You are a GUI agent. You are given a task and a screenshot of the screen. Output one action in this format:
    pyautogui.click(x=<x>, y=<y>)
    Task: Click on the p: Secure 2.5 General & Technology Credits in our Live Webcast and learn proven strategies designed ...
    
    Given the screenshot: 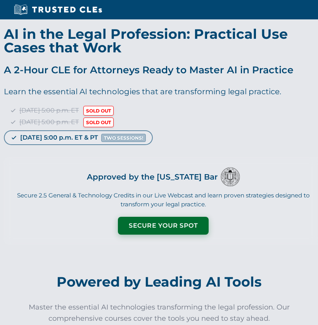 What is the action you would take?
    pyautogui.click(x=163, y=200)
    